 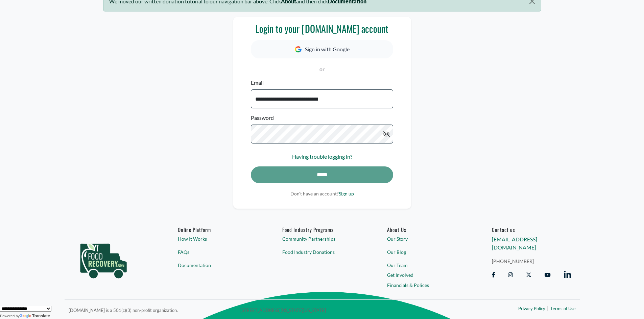 What do you see at coordinates (217, 239) in the screenshot?
I see `a: How It Works` at bounding box center [217, 239].